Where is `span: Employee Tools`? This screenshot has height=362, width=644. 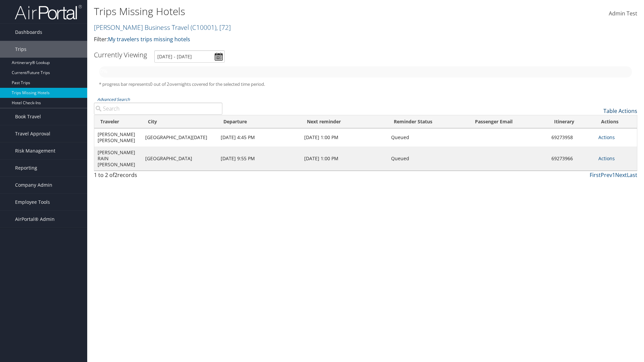
span: Employee Tools is located at coordinates (32, 202).